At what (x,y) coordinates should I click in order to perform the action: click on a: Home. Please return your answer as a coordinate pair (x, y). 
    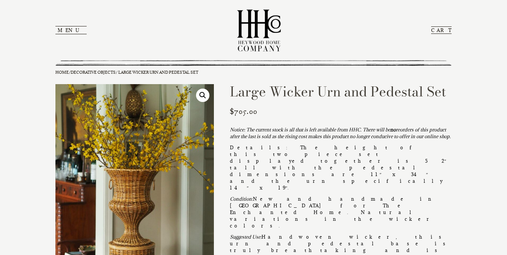
    Looking at the image, I should click on (62, 72).